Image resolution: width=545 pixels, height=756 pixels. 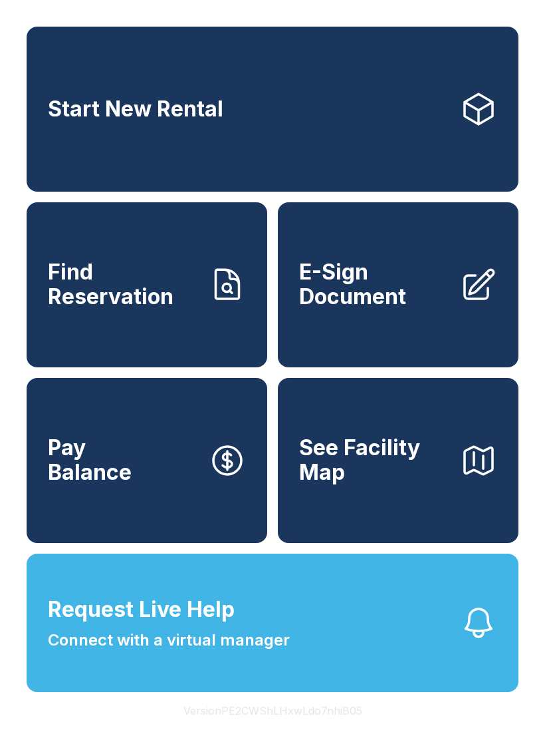 What do you see at coordinates (136, 109) in the screenshot?
I see `span: Start New Rental` at bounding box center [136, 109].